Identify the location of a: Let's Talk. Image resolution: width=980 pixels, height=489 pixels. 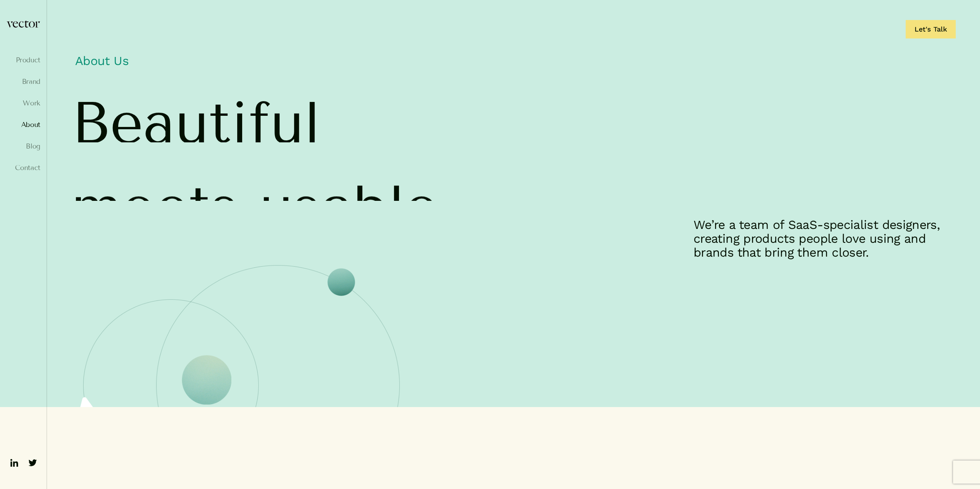
(930, 29).